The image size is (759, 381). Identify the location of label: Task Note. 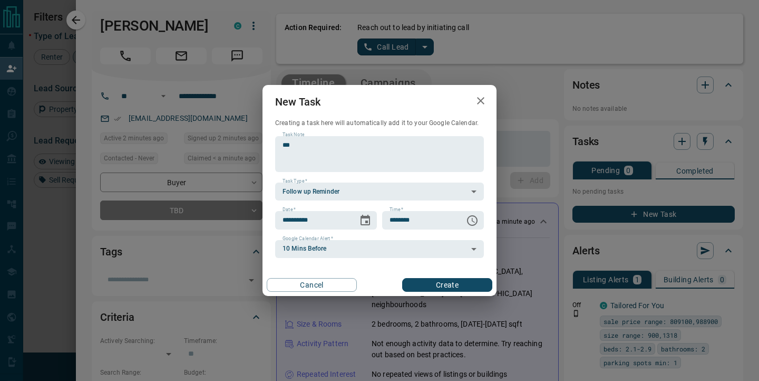
(293, 134).